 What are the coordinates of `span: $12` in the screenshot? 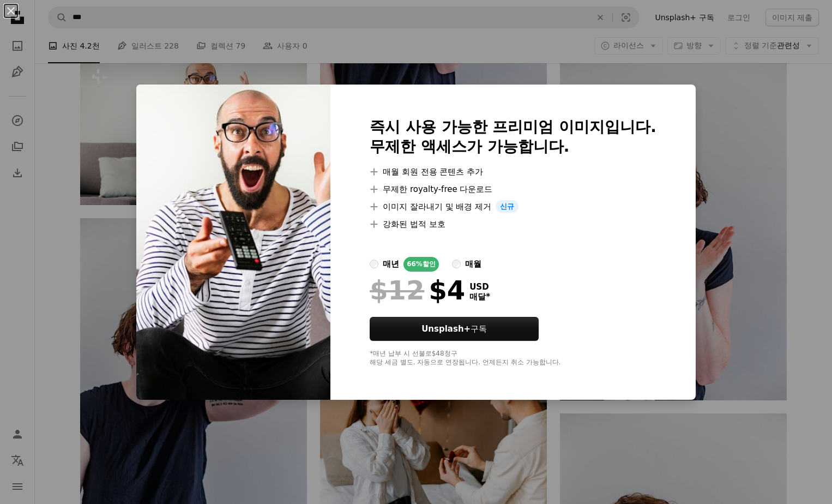 It's located at (397, 290).